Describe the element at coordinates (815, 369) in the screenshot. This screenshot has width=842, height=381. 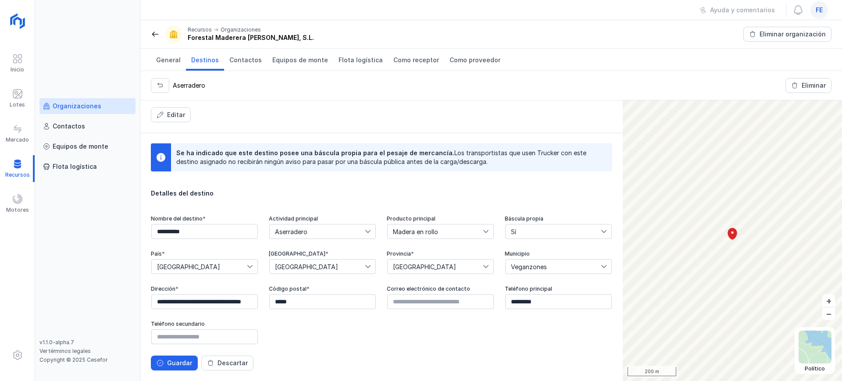
I see `div: Político` at that location.